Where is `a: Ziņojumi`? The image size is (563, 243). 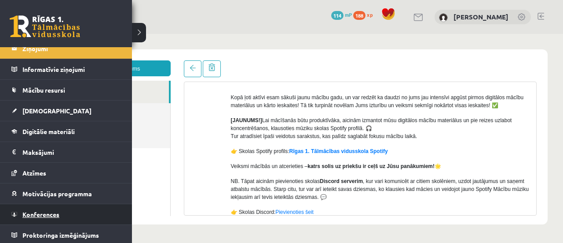
a: Ziņojumi is located at coordinates (66, 48).